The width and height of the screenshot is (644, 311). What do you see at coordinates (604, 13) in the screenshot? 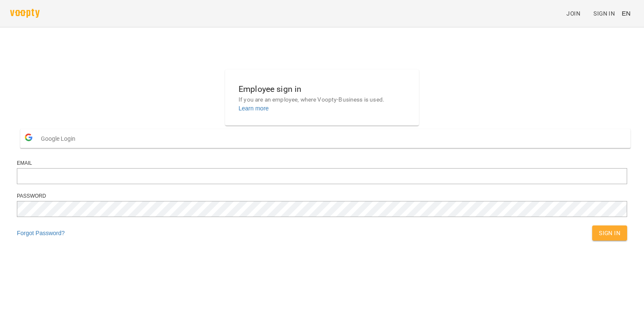
I see `a: Sign In` at bounding box center [604, 13].